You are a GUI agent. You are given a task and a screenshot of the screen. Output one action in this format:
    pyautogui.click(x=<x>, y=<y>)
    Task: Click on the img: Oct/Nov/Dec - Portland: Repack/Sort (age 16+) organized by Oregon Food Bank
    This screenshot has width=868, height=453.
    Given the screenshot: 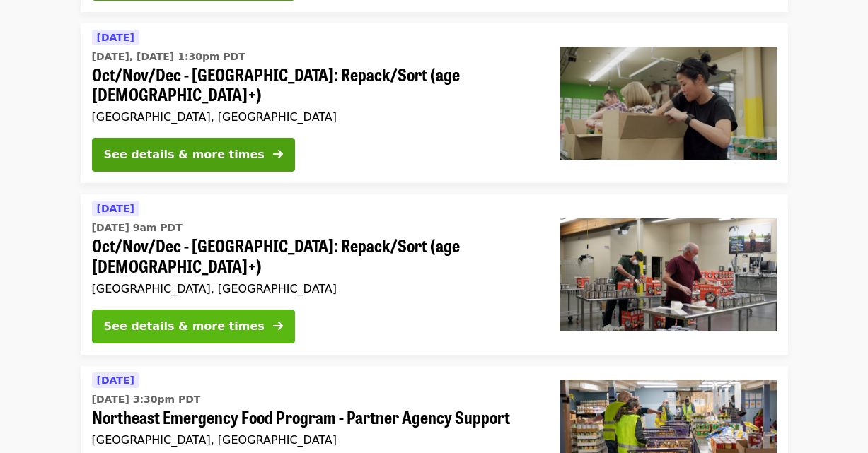 What is the action you would take?
    pyautogui.click(x=668, y=275)
    